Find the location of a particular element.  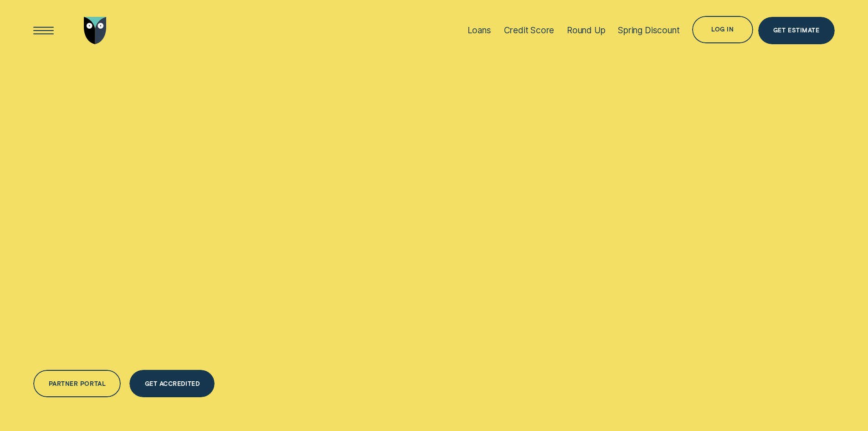

a: Get Estimate is located at coordinates (796, 31).